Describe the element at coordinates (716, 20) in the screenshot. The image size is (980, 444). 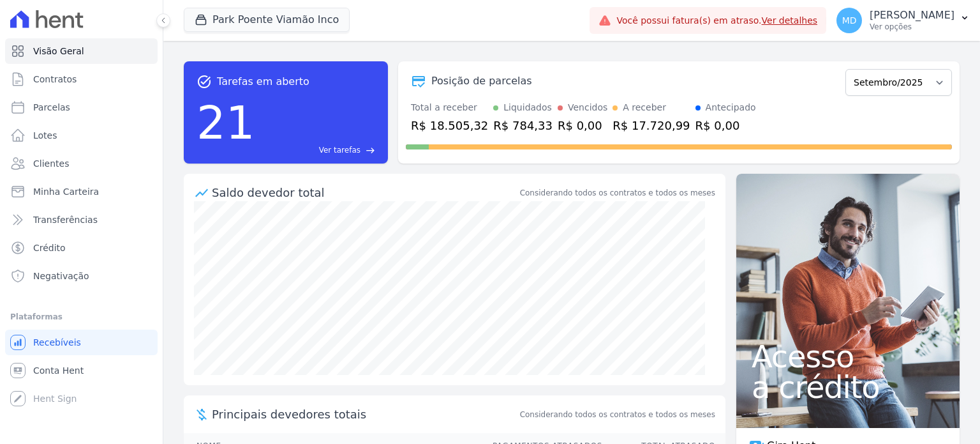
I see `span: Você possui fatura(s) em atraso.` at that location.